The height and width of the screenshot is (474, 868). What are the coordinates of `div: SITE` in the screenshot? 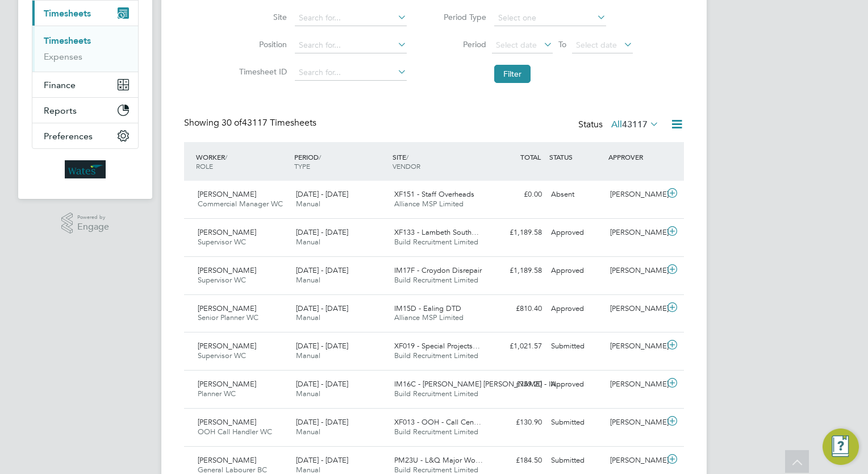 It's located at (438, 162).